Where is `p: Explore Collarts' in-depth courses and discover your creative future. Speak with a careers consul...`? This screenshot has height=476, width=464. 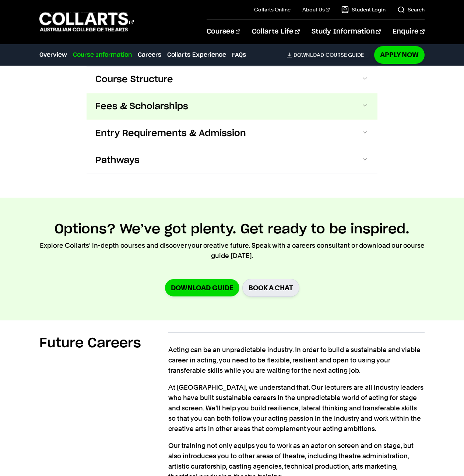 p: Explore Collarts' in-depth courses and discover your creative future. Speak with a careers consul... is located at coordinates (232, 251).